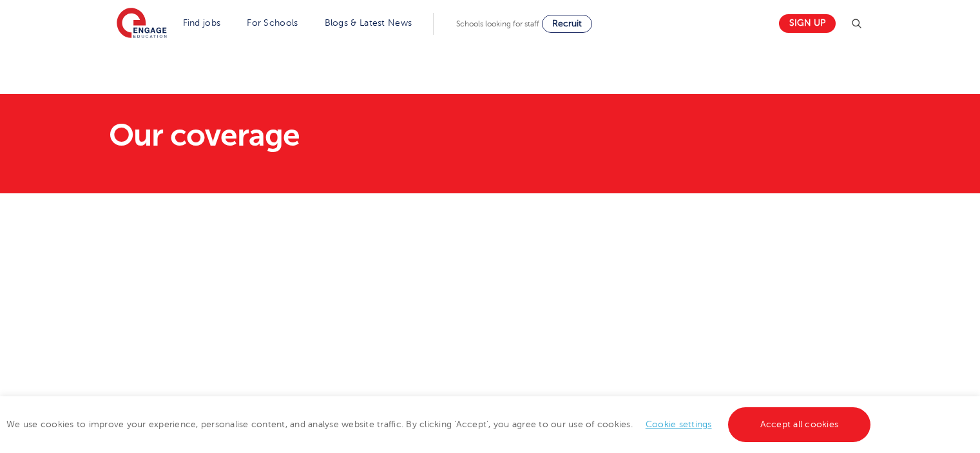 This screenshot has width=980, height=453. What do you see at coordinates (678, 424) in the screenshot?
I see `a: Cookie settings` at bounding box center [678, 424].